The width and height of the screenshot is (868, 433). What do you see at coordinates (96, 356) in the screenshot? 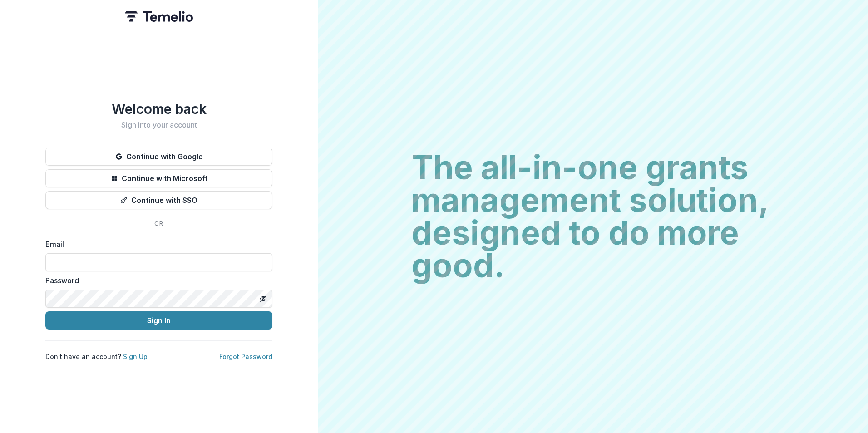
I see `p: Don't have an account?` at bounding box center [96, 356].